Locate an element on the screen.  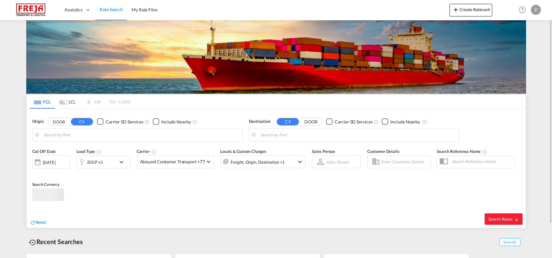
span: Search Currency is located at coordinates (46, 184).